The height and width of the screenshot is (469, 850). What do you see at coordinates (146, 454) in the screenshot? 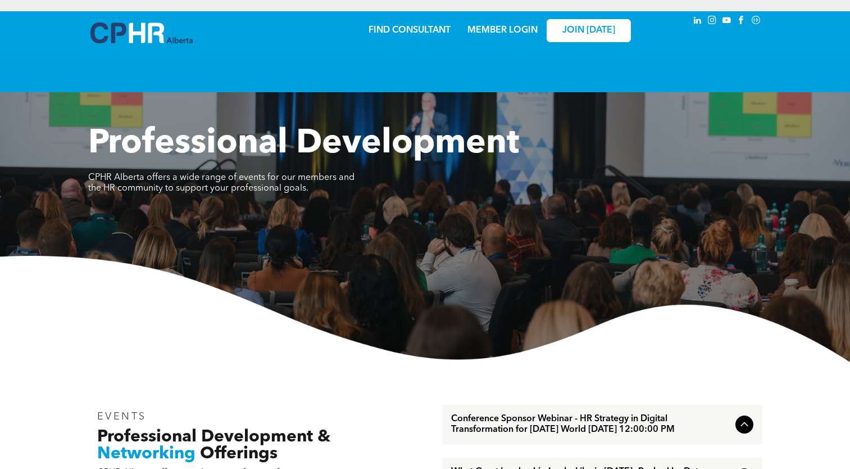
I see `span: Networking` at bounding box center [146, 454].